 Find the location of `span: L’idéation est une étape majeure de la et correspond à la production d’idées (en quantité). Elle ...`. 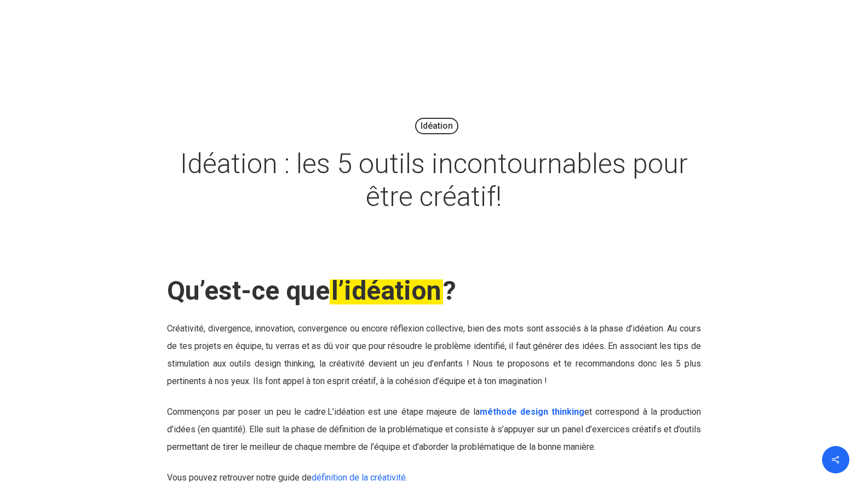

span: L’idéation est une étape majeure de la et correspond à la production d’idées (en quantité). Elle ... is located at coordinates (434, 429).